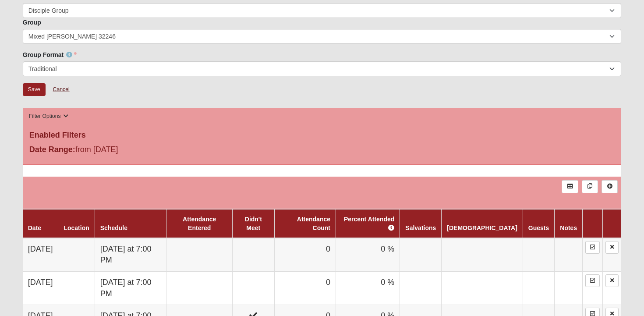 The height and width of the screenshot is (316, 644). What do you see at coordinates (538, 224) in the screenshot?
I see `th: Guests` at bounding box center [538, 224].